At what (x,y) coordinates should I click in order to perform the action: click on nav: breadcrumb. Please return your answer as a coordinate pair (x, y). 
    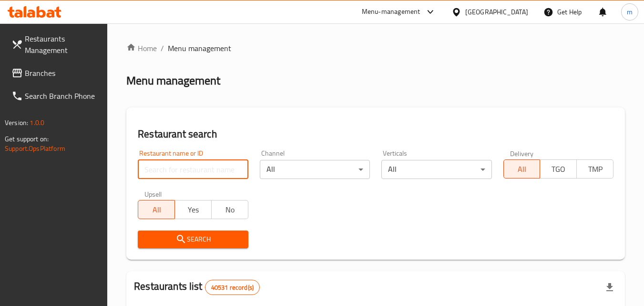
    Looking at the image, I should click on (376, 48).